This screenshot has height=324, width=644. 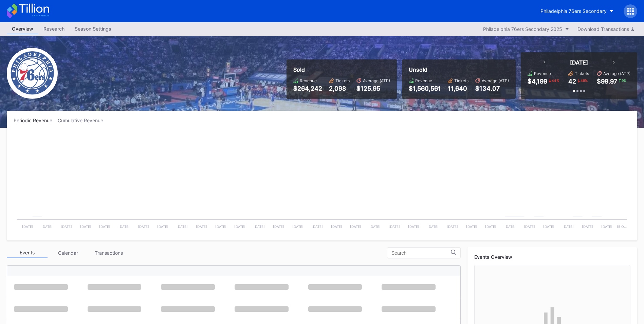 I want to click on div: $99.97, so click(x=607, y=81).